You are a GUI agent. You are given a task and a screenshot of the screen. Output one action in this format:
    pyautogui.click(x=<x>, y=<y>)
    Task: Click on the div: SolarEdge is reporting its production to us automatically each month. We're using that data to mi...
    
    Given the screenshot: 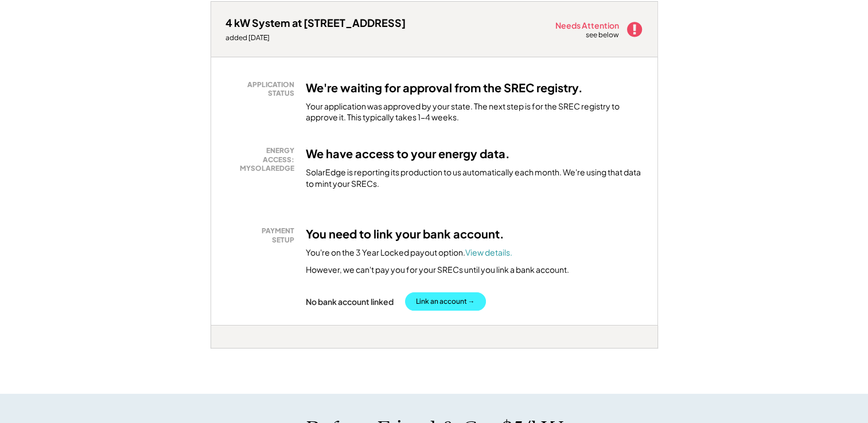 What is the action you would take?
    pyautogui.click(x=474, y=177)
    